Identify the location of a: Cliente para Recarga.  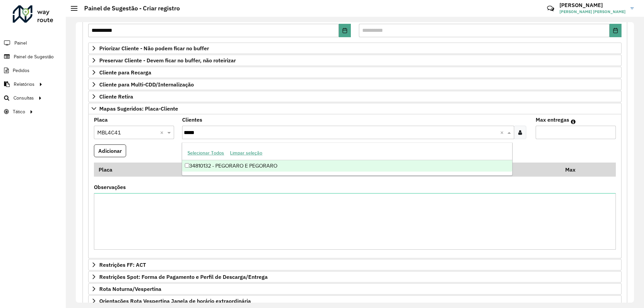
(355, 72).